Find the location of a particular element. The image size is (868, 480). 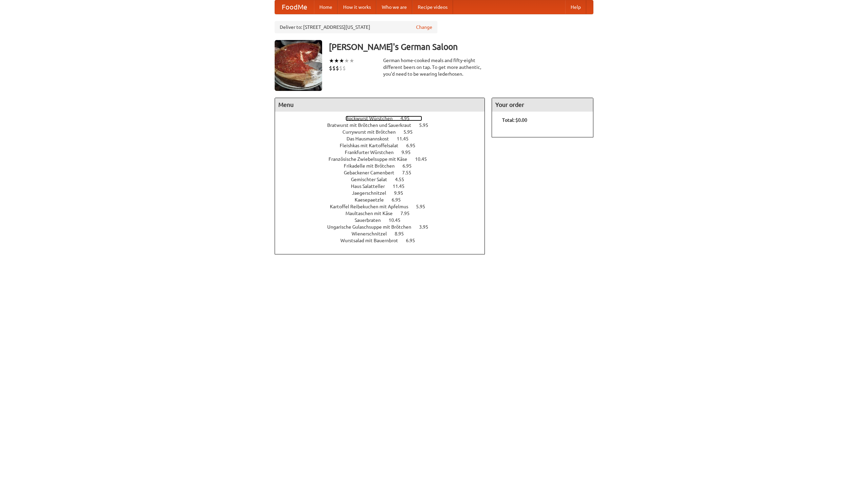

a: Kartoffel Reibekuchen mit Apfelmus 5.95 is located at coordinates (384, 207).